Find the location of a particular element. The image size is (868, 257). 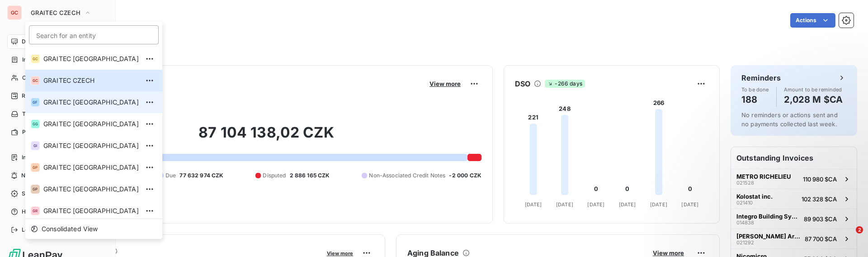

div: GG is located at coordinates (35, 124).